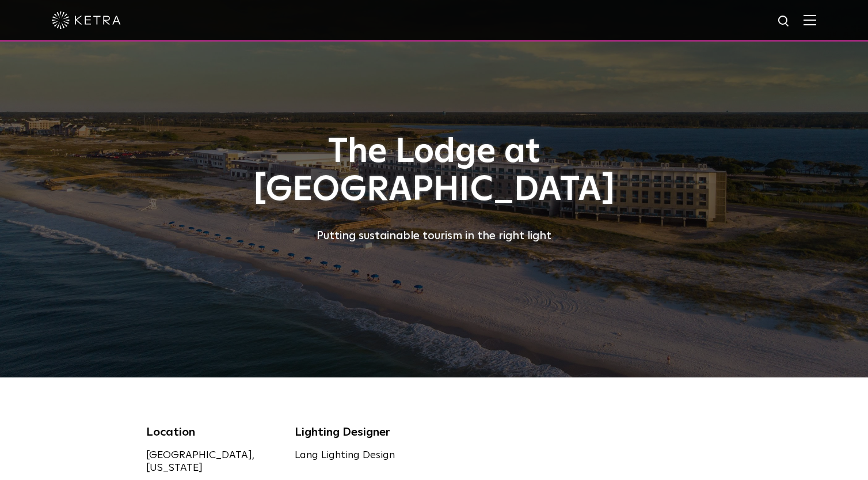 This screenshot has width=868, height=480. I want to click on div: Putting sustainable tourism in the right light, so click(434, 235).